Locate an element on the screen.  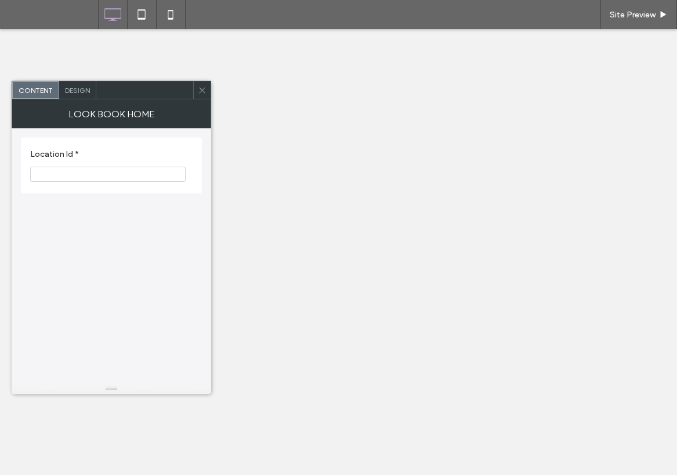
span: Site Preview is located at coordinates (633, 15).